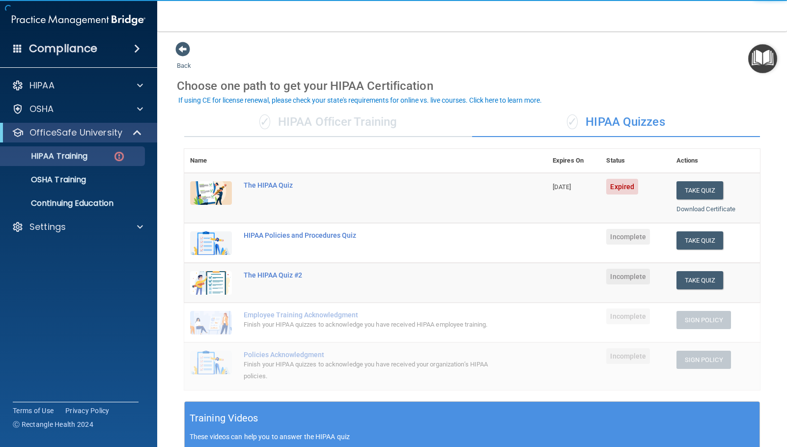 The image size is (787, 447). I want to click on a: HIPAA, so click(77, 86).